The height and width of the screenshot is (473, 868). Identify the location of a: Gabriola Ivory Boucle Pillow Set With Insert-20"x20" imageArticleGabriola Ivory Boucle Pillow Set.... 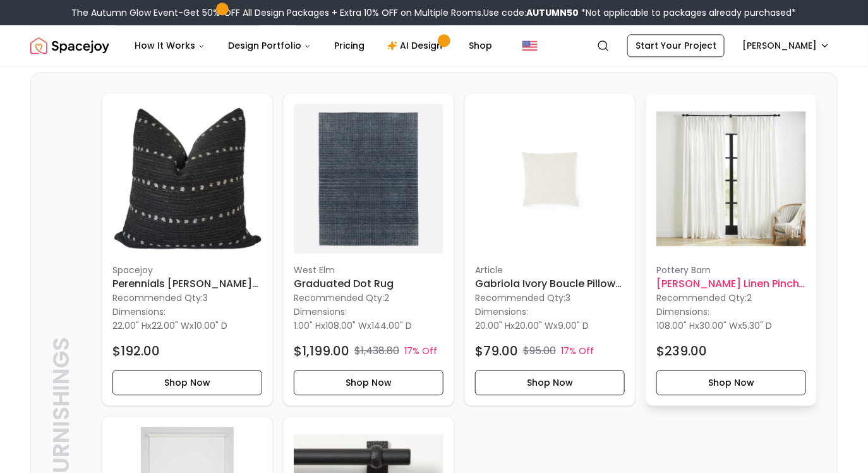
(550, 249).